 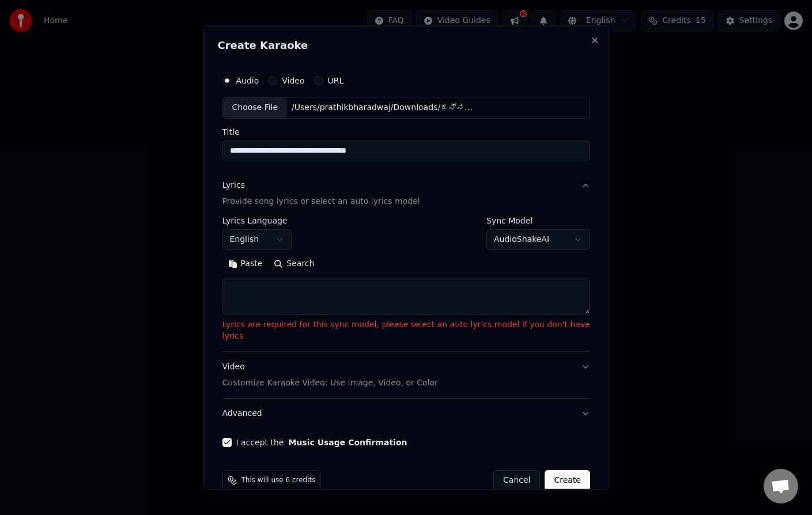 I want to click on span: This will use 6 credits, so click(x=277, y=480).